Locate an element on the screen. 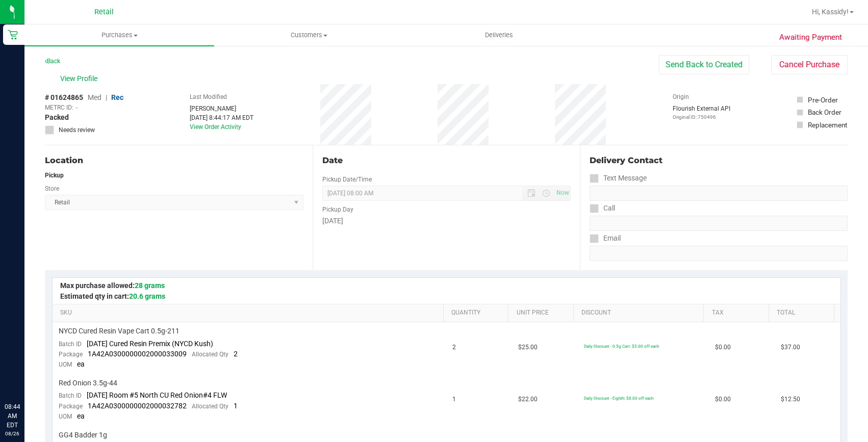 The image size is (868, 442). p: 08/26 is located at coordinates (12, 433).